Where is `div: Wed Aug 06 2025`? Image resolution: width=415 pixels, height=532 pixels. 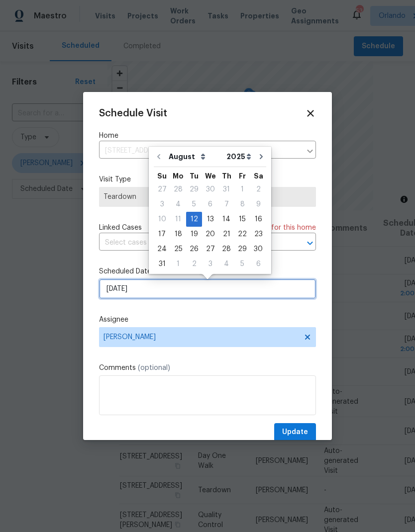 div: Wed Aug 06 2025 is located at coordinates (210, 204).